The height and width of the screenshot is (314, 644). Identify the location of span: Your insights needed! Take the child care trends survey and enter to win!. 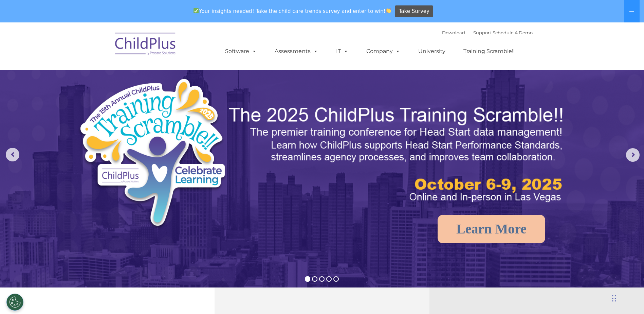
(293, 11).